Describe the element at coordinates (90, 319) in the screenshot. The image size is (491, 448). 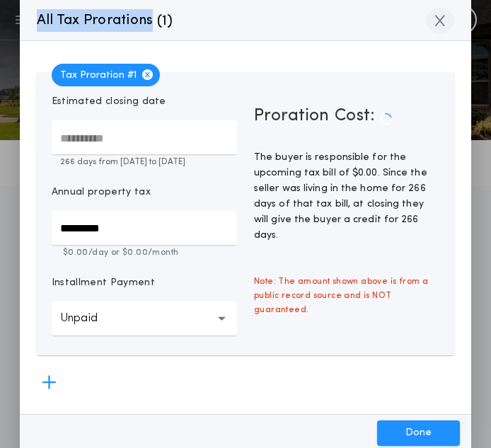
I see `p: Unpaid` at that location.